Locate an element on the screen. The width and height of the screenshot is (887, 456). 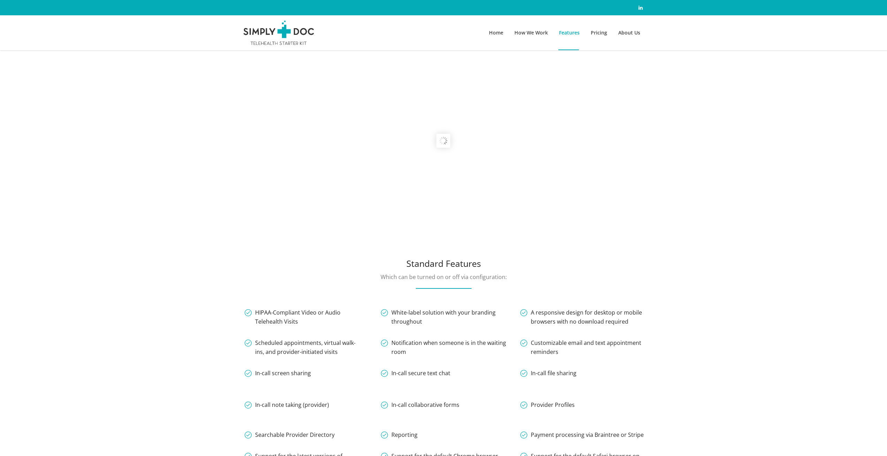
h4: In-call collaborative forms is located at coordinates (420, 405).